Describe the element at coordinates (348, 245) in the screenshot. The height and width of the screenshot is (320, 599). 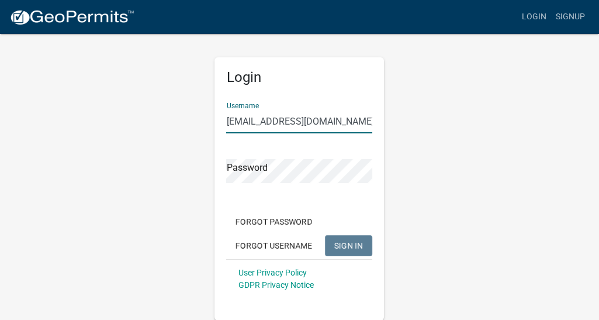
I see `span: SIGN IN` at that location.